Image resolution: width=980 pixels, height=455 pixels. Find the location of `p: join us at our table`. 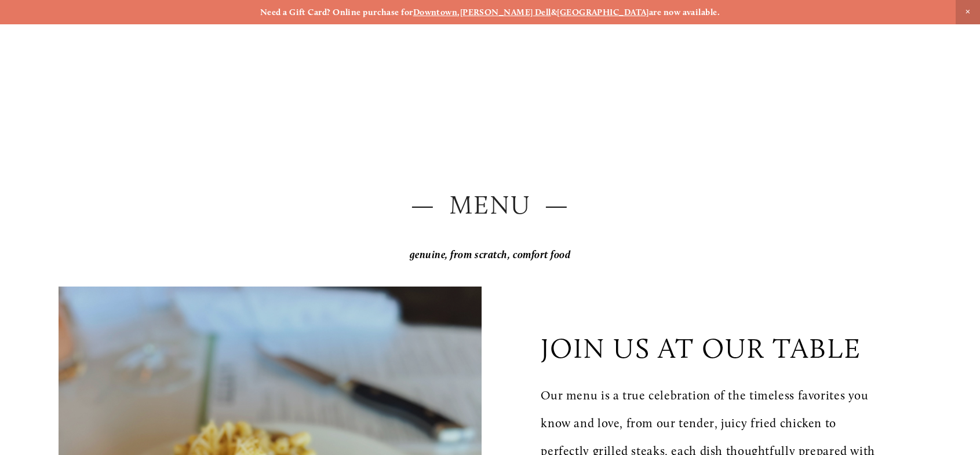

p: join us at our table is located at coordinates (701, 348).